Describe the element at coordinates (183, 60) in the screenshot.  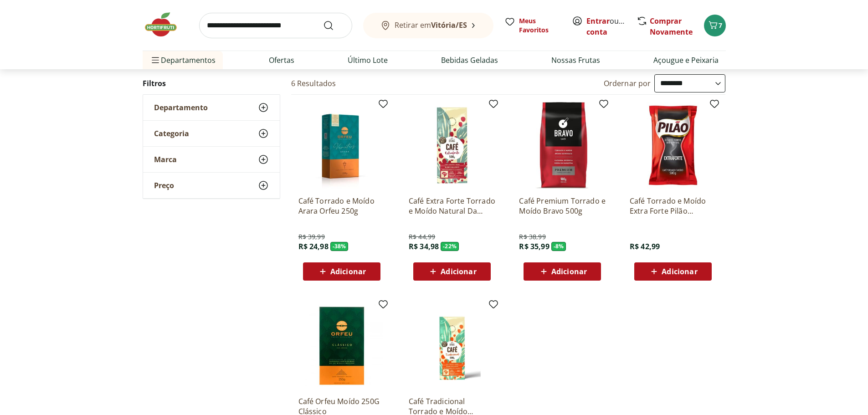
I see `span: Departamentos` at that location.